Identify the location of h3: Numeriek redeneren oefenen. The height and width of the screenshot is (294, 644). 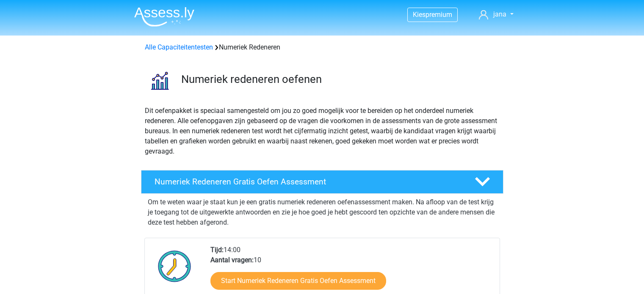
(339, 79).